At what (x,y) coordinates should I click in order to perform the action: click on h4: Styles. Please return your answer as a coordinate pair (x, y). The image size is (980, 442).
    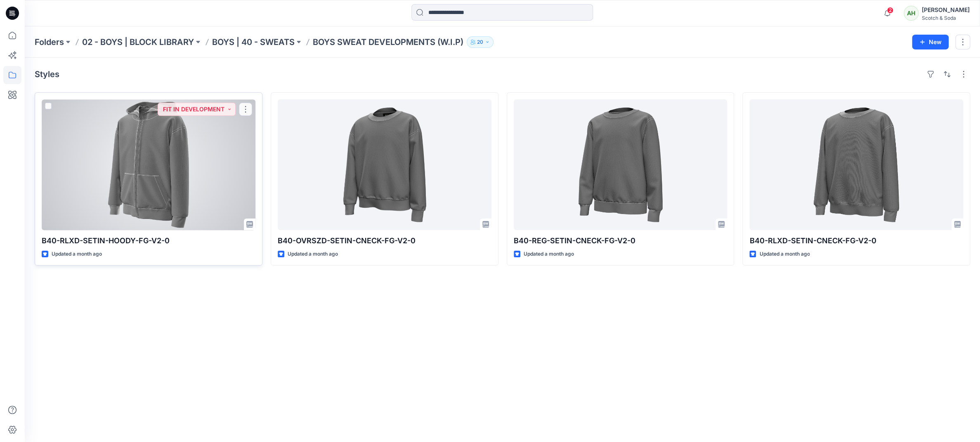
    Looking at the image, I should click on (47, 74).